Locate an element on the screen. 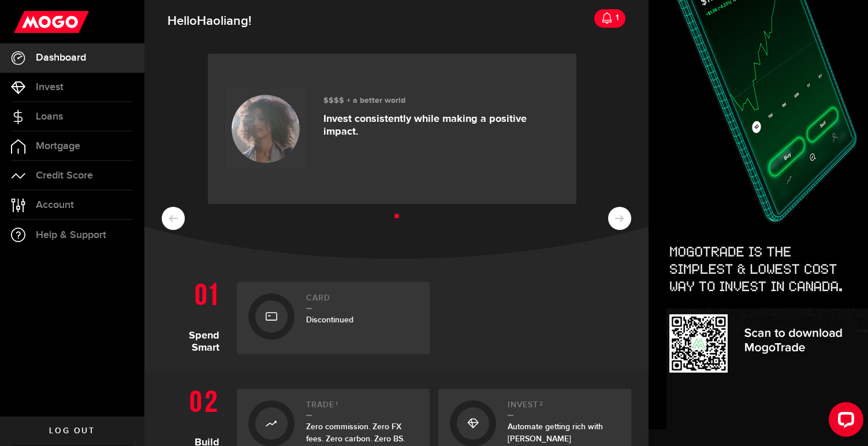  span: Help & Support is located at coordinates (71, 235).